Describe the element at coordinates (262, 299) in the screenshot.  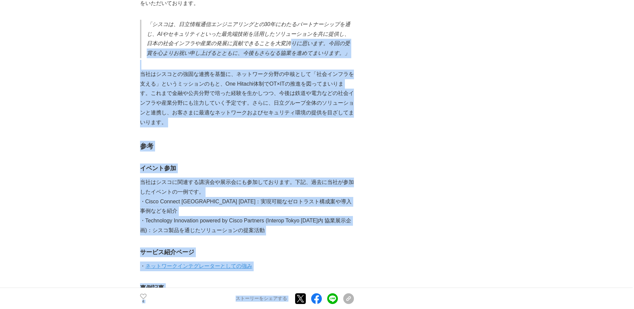
I see `p: ストーリーをシェアする` at that location.